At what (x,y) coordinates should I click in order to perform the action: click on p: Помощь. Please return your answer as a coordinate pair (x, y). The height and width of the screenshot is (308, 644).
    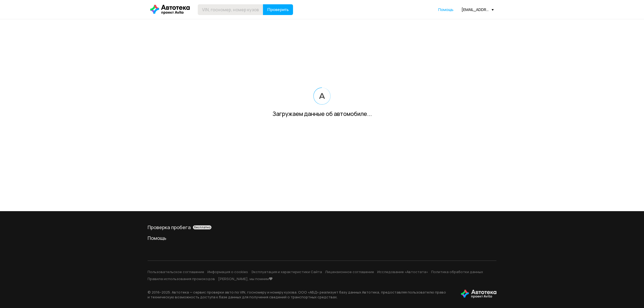
    Looking at the image, I should click on (322, 237).